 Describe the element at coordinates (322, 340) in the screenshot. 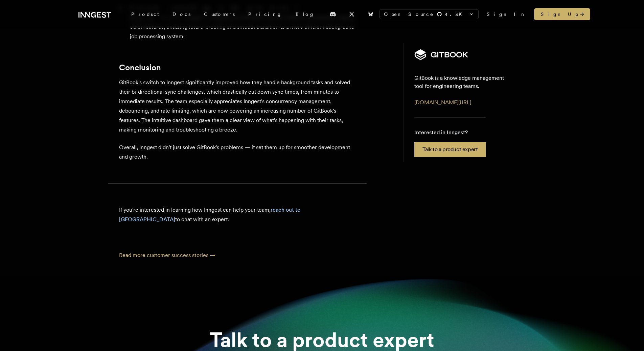

I see `h2: Talk to a product expert` at that location.